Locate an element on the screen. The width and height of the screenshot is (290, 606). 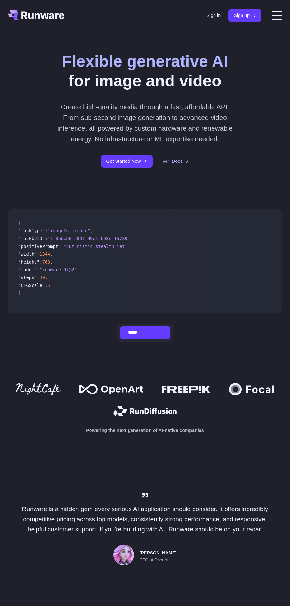
strong: Flexible generative AI is located at coordinates (145, 61).